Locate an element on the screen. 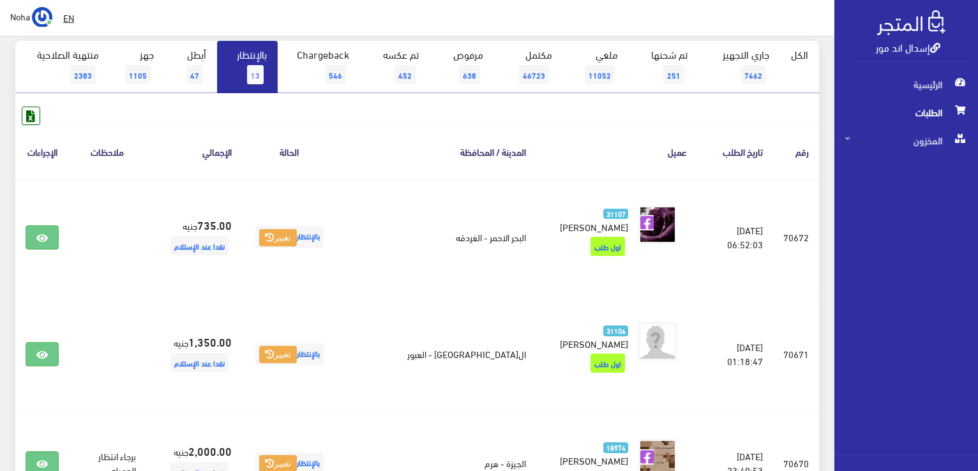  th: تاريخ الطلب is located at coordinates (734, 151).